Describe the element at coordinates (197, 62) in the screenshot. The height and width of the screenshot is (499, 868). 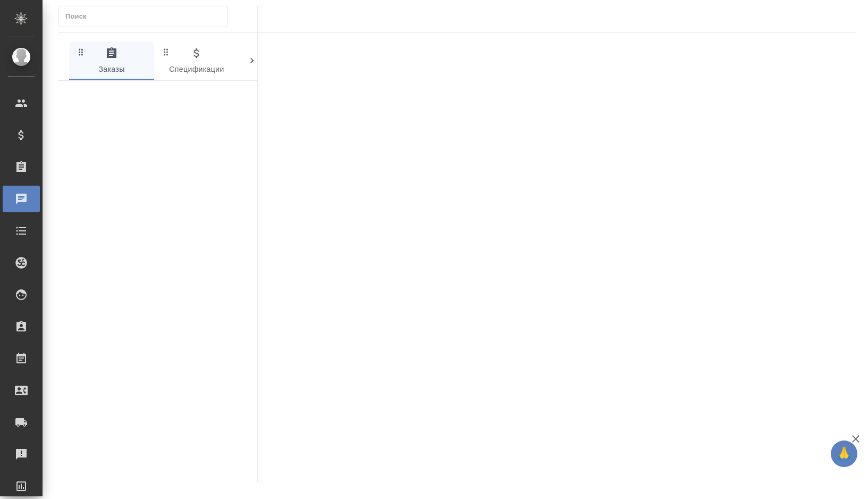
I see `span: Спецификации` at that location.